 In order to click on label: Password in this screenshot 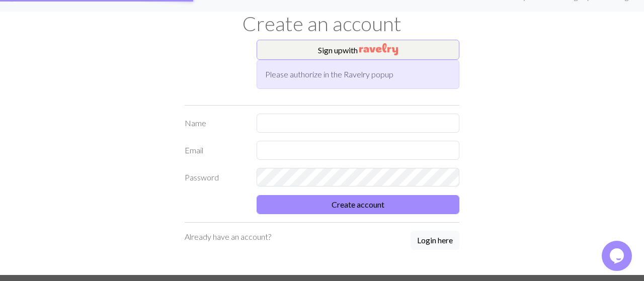, I will do `click(214, 177)`.